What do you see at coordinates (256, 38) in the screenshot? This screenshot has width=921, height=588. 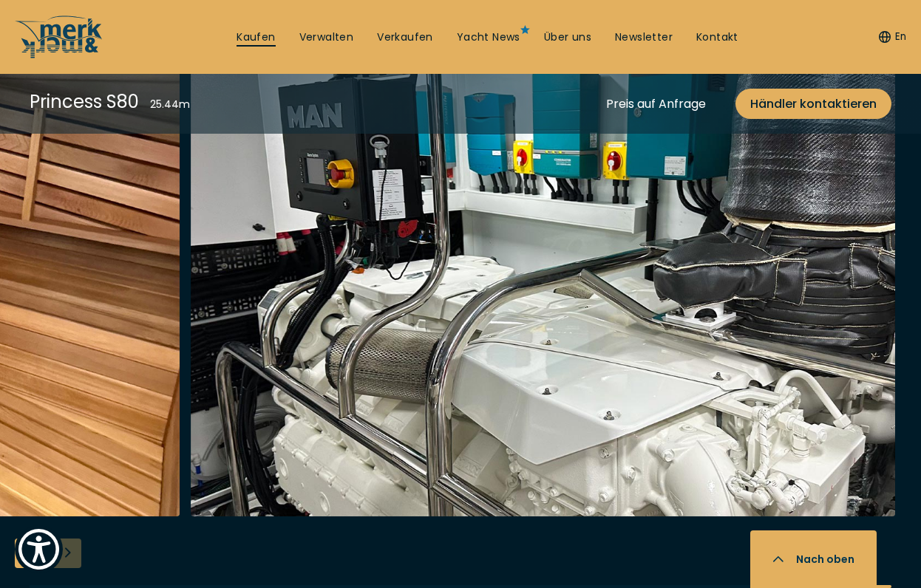 I see `a: Kaufen` at bounding box center [256, 38].